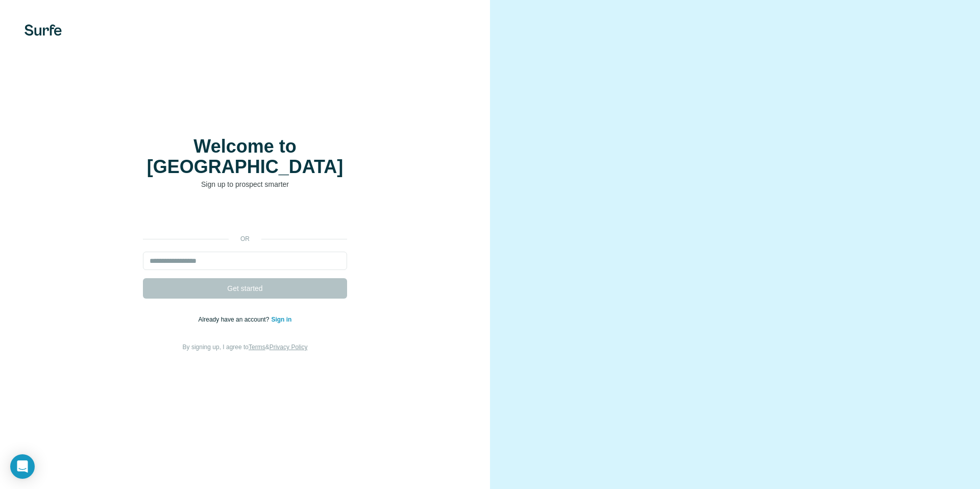 The height and width of the screenshot is (489, 980). What do you see at coordinates (245, 184) in the screenshot?
I see `p: Sign up to prospect smarter` at bounding box center [245, 184].